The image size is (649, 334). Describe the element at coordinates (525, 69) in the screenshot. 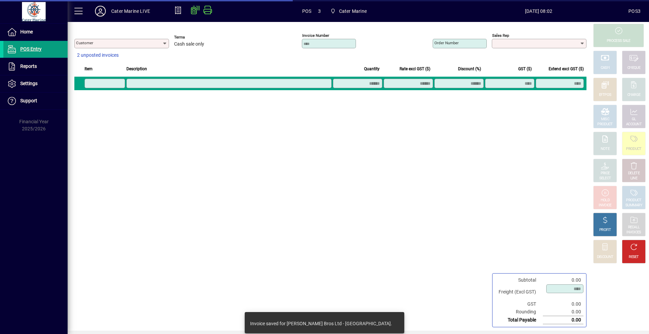

I see `span: GST ($)` at that location.